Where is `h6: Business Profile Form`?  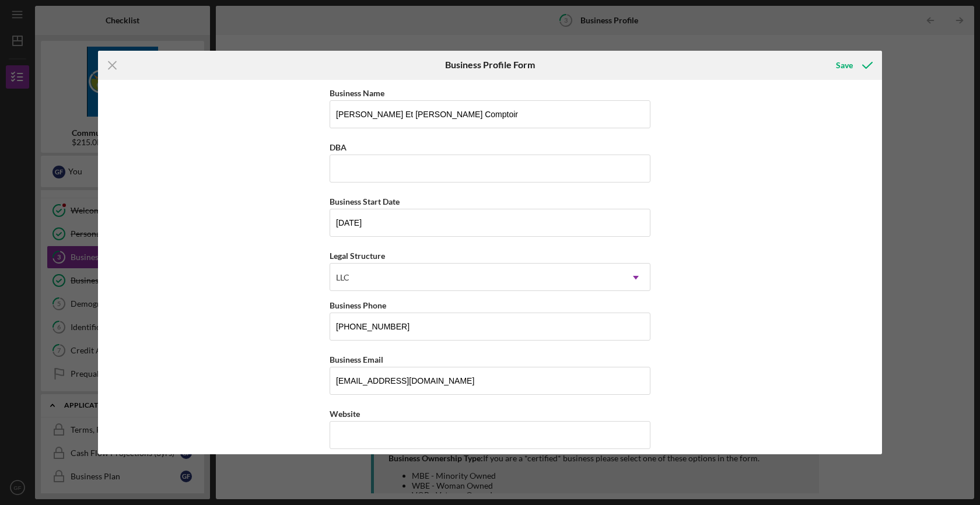
h6: Business Profile Form is located at coordinates (490, 65).